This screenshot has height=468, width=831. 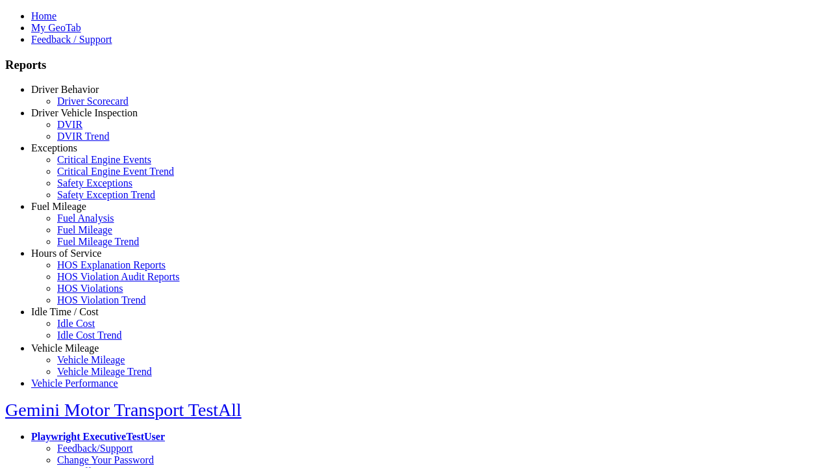 I want to click on a: Critical Engine Events, so click(x=104, y=159).